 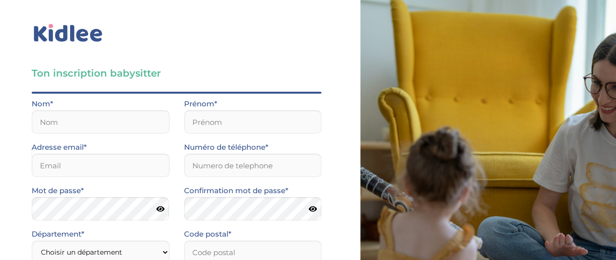 What do you see at coordinates (253, 122) in the screenshot?
I see `input: Prénom` at bounding box center [253, 122].